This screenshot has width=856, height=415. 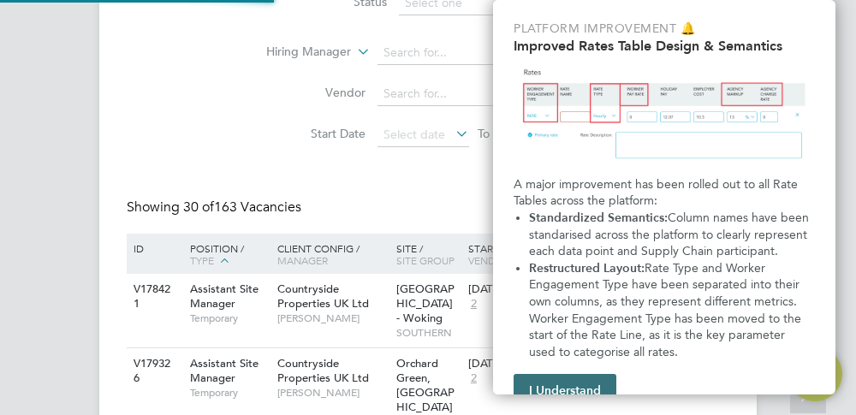 What do you see at coordinates (670, 234) in the screenshot?
I see `span: Column names have been standarised across the platform to clearly represent each data point and S...` at bounding box center [670, 234].